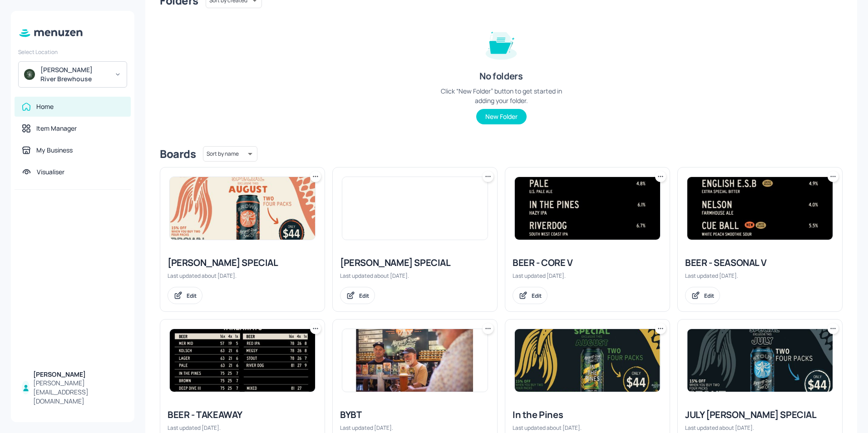  What do you see at coordinates (588, 263) in the screenshot?
I see `div: BEER - CORE V` at bounding box center [588, 263].